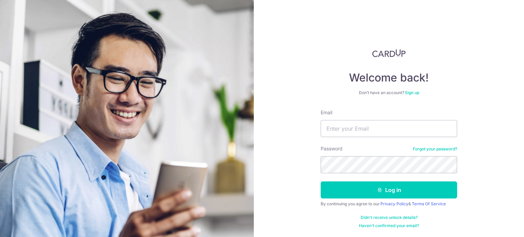  What do you see at coordinates (394, 204) in the screenshot?
I see `a: Privacy Policy` at bounding box center [394, 204].